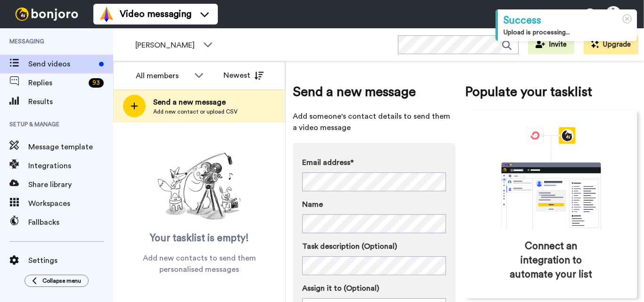 The image size is (644, 302). What do you see at coordinates (551, 45) in the screenshot?
I see `button: Invite` at bounding box center [551, 45].